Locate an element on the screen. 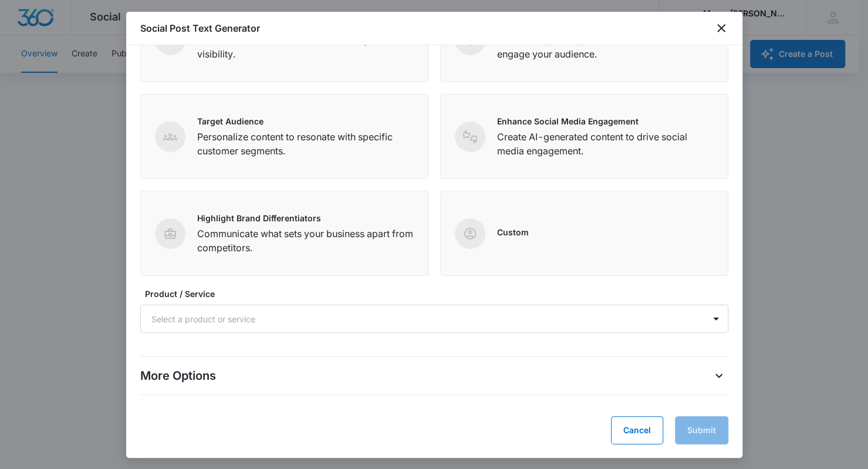 This screenshot has height=469, width=868. p: Target Audience is located at coordinates (305, 120).